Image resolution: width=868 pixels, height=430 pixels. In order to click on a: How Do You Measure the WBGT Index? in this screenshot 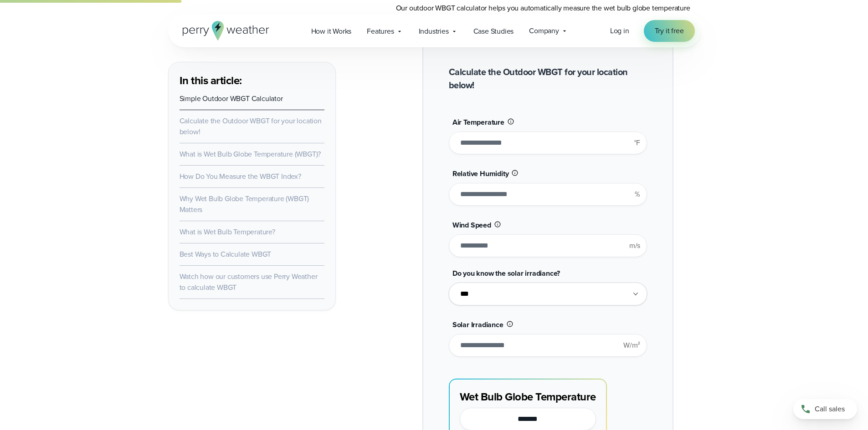, I will do `click(240, 176)`.